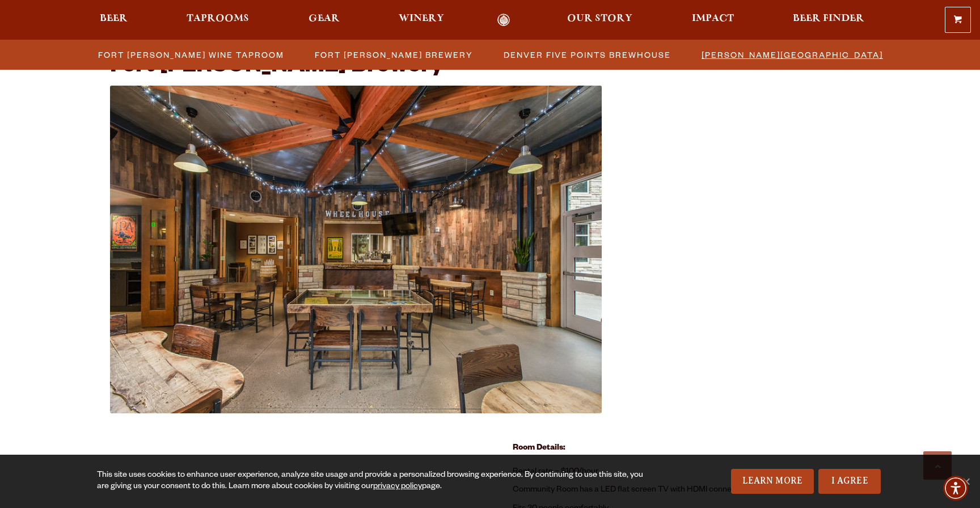 This screenshot has height=508, width=980. I want to click on a: Taprooms, so click(218, 20).